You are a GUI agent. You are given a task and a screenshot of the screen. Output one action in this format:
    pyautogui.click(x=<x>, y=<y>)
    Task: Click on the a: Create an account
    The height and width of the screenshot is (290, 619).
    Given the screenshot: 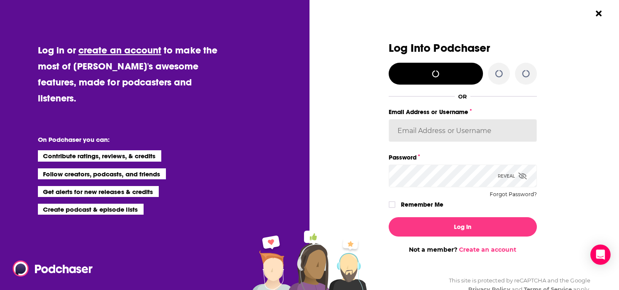 What is the action you would take?
    pyautogui.click(x=487, y=250)
    